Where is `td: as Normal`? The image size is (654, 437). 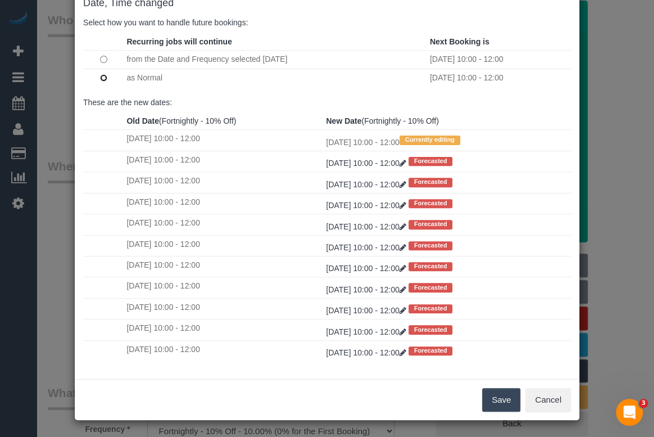 td: as Normal is located at coordinates (275, 78).